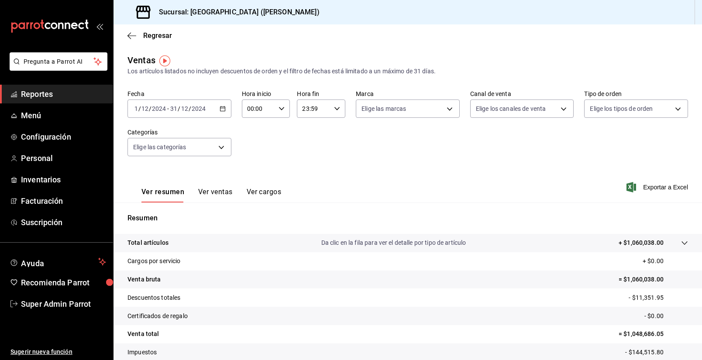  What do you see at coordinates (657, 187) in the screenshot?
I see `button: Exportar a Excel` at bounding box center [657, 187].